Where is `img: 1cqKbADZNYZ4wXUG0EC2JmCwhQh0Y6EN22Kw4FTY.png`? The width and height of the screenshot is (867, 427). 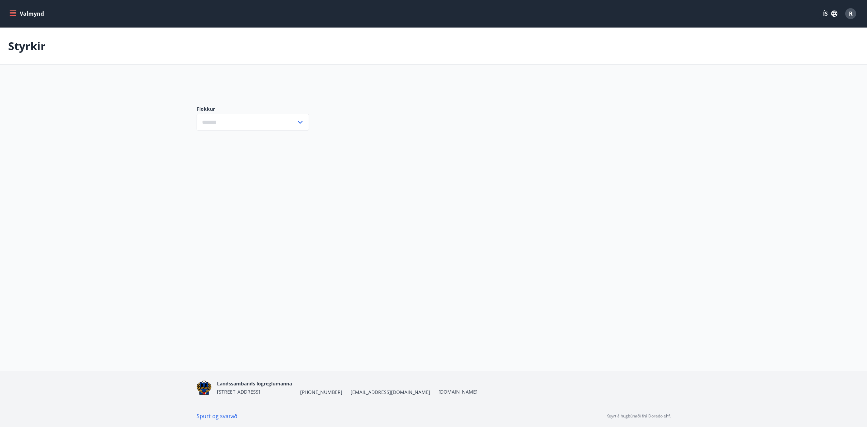
img: 1cqKbADZNYZ4wXUG0EC2JmCwhQh0Y6EN22Kw4FTY.png is located at coordinates (204, 387).